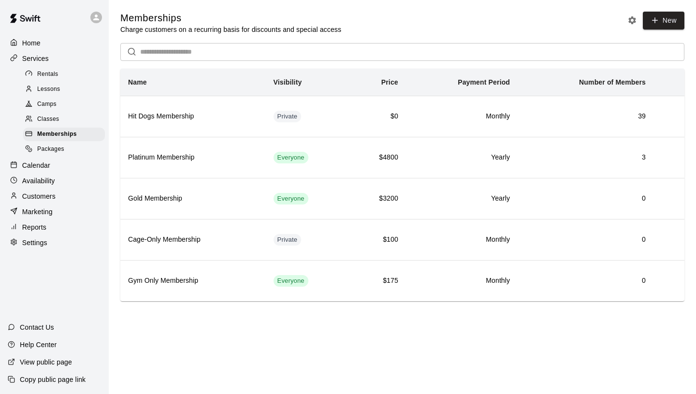 Image resolution: width=696 pixels, height=394 pixels. What do you see at coordinates (231, 18) in the screenshot?
I see `h5: Memberships` at bounding box center [231, 18].